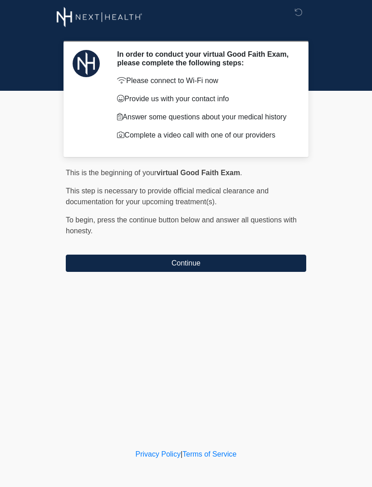 This screenshot has width=372, height=487. Describe the element at coordinates (167, 196) in the screenshot. I see `span: This step is necessary to provide official medical clearance and documentation for your upcoming ...` at that location.